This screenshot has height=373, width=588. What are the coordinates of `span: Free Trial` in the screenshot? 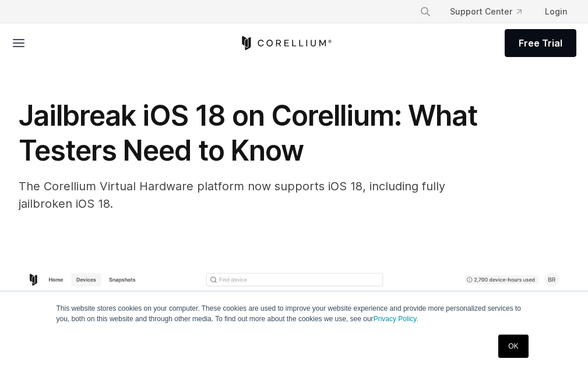 It's located at (540, 43).